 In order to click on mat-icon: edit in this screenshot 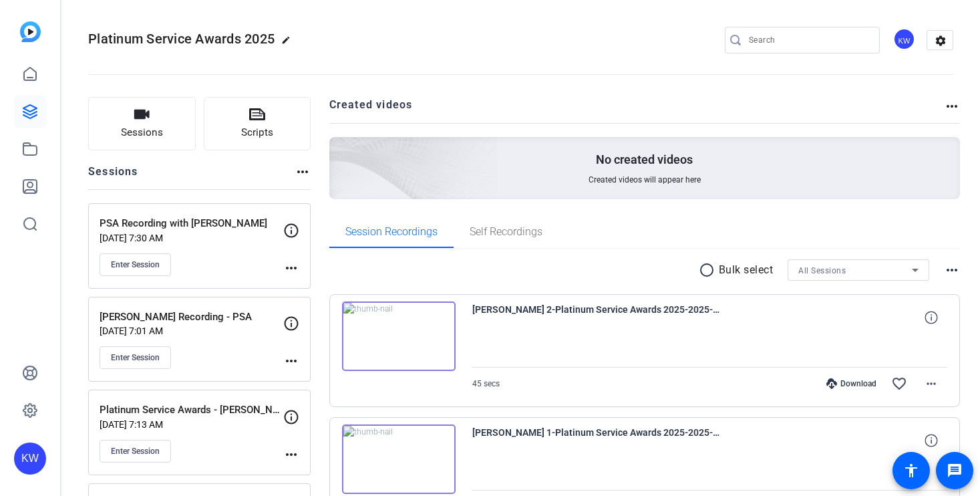, I will do `click(289, 44)`.